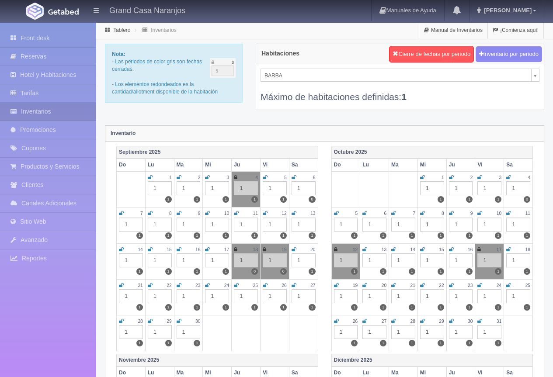  Describe the element at coordinates (284, 213) in the screenshot. I see `small: 12` at that location.